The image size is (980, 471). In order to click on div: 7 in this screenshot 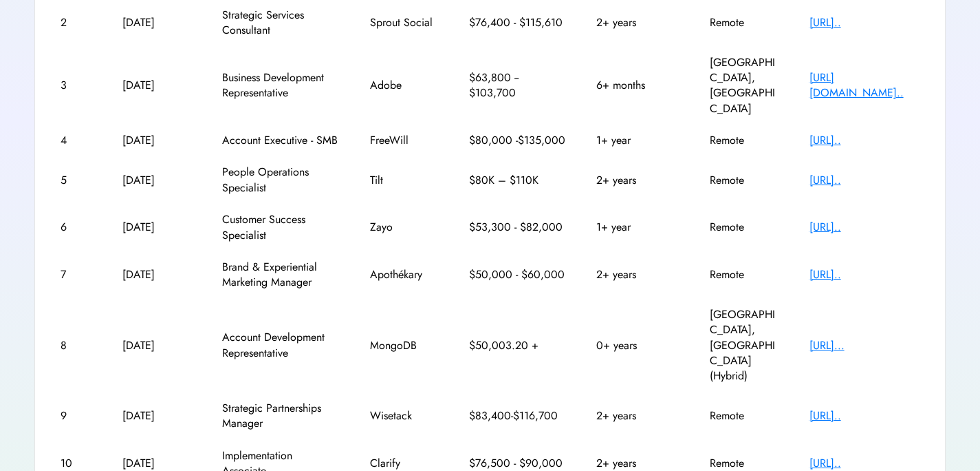, I will do `click(75, 275)`.